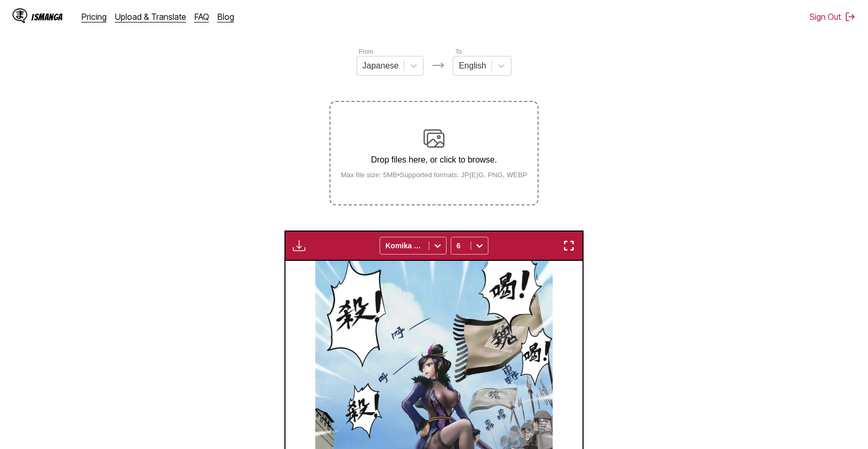 This screenshot has height=449, width=868. What do you see at coordinates (47, 16) in the screenshot?
I see `a: IsManga LogoIsManga` at bounding box center [47, 16].